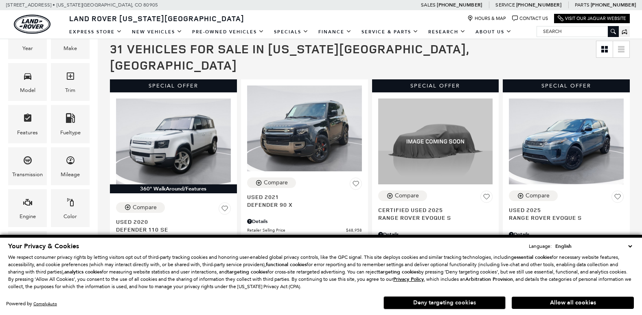 This screenshot has height=315, width=642. What do you see at coordinates (540, 246) in the screenshot?
I see `div: Language:` at bounding box center [540, 246].